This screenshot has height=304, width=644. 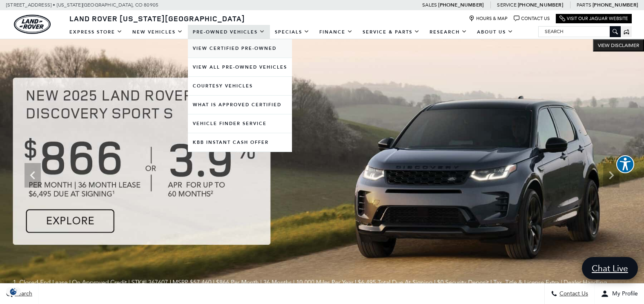 I want to click on div: Next, so click(x=611, y=175).